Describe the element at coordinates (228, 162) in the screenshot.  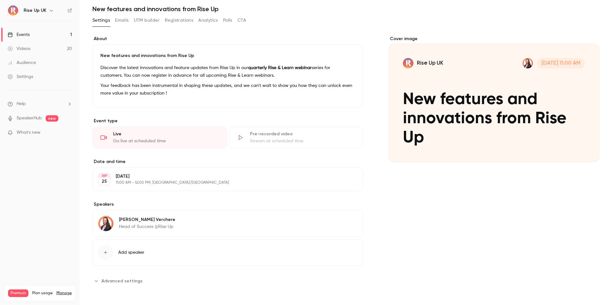
I see `label: Date and time` at that location.